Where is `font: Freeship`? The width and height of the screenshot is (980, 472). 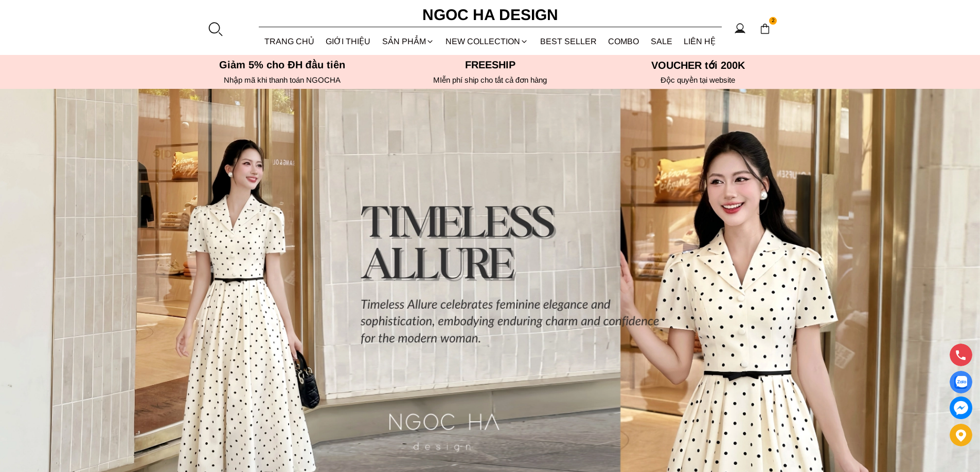
font: Freeship is located at coordinates (490, 65).